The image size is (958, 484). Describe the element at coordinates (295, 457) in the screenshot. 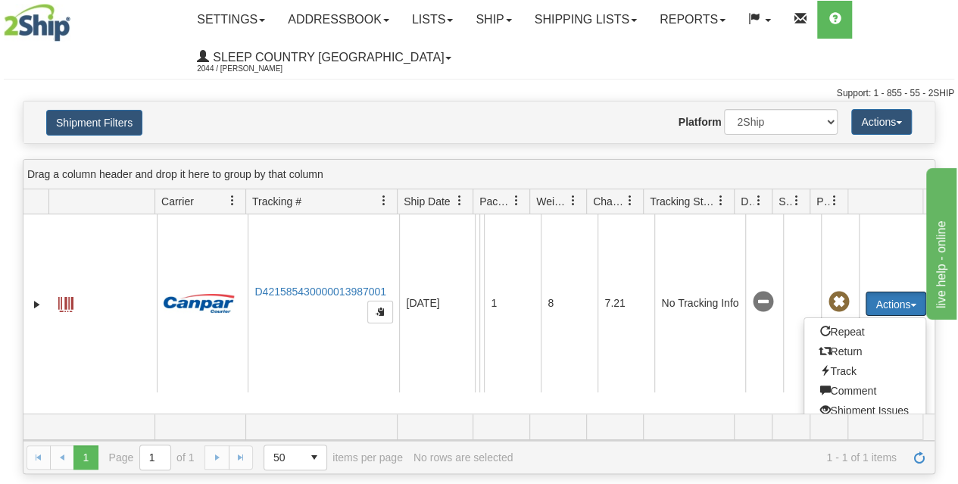

I see `span: Page sizes drop down` at that location.